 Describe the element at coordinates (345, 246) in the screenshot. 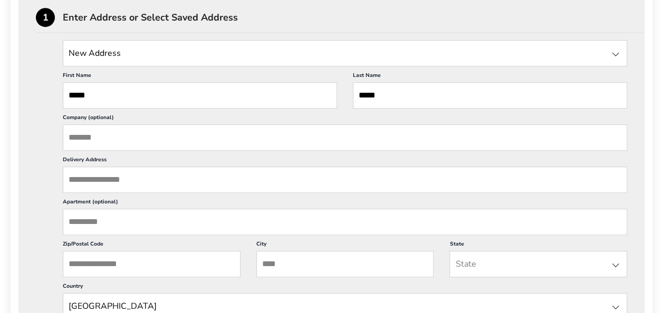

I see `label: City` at that location.